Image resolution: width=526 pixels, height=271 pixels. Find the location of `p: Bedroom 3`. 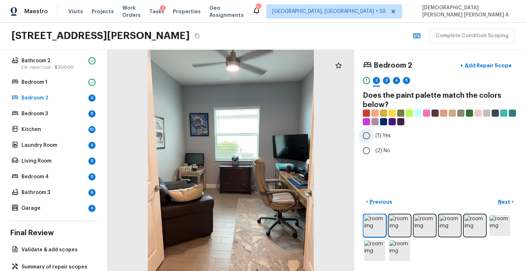

p: Bedroom 3 is located at coordinates (53, 114).